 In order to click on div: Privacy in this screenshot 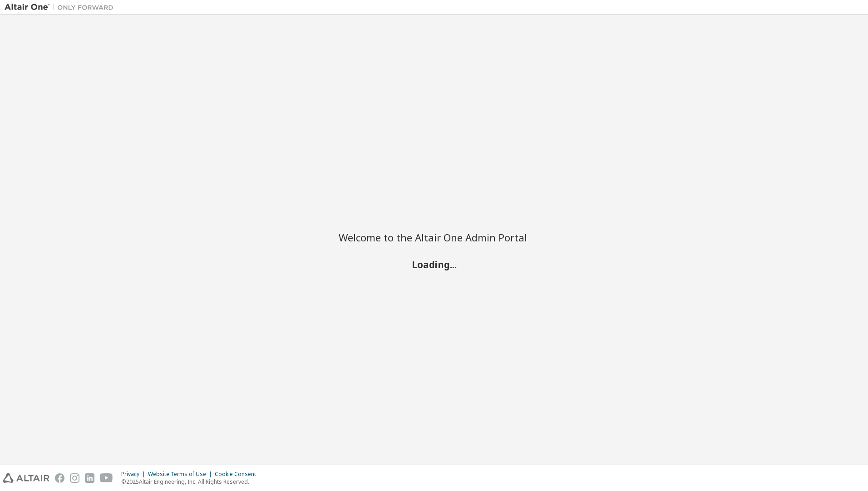, I will do `click(135, 474)`.